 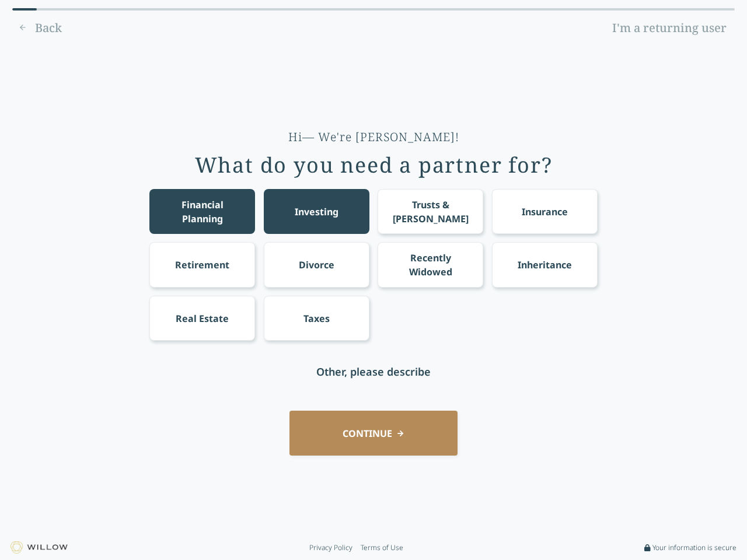 I want to click on a: Terms of Use, so click(x=382, y=548).